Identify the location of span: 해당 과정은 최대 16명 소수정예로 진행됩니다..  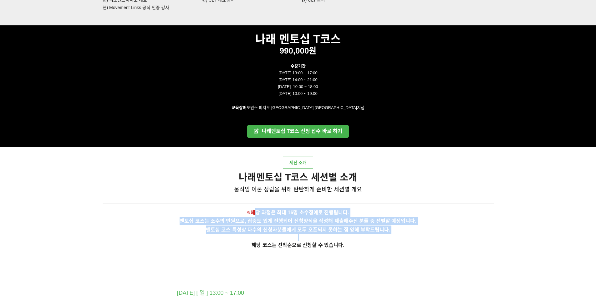
(300, 212).